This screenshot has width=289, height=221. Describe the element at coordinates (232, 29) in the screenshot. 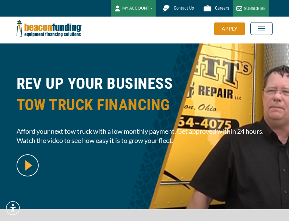

I see `a: APPLY` at that location.